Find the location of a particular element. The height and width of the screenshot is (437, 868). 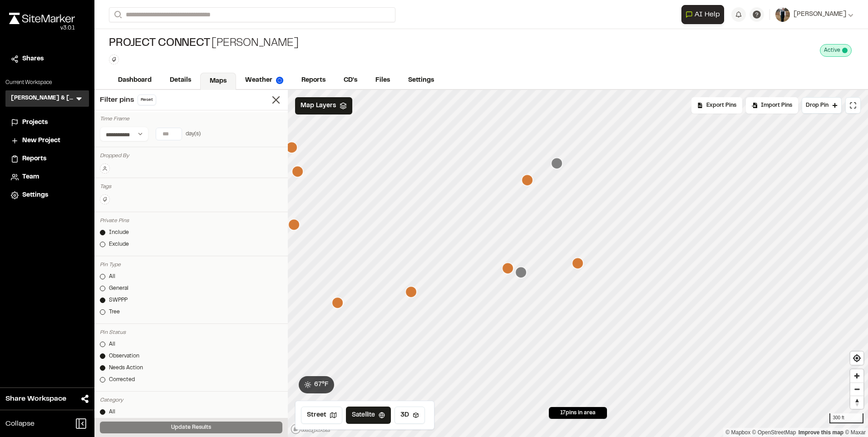

div: Needs Action is located at coordinates (126, 368).